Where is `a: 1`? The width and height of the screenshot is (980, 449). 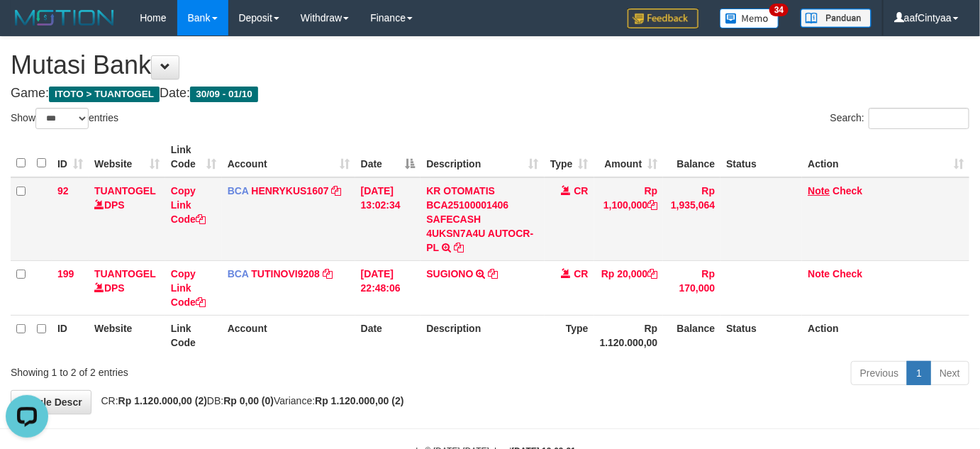 a: 1 is located at coordinates (919, 374).